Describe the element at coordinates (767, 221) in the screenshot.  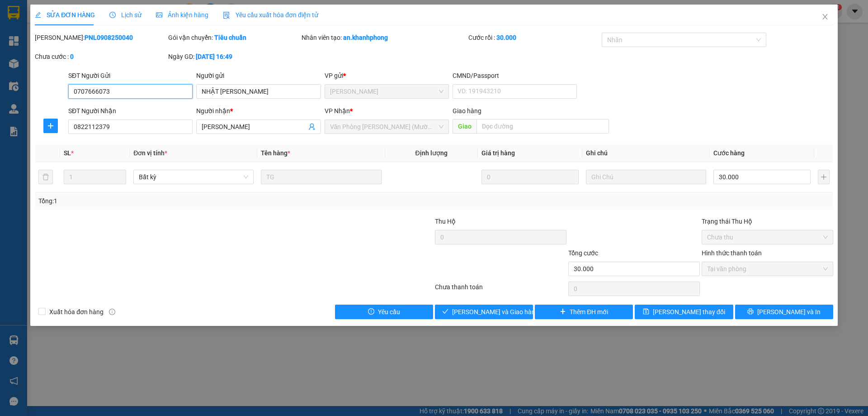
I see `div: Trạng thái Thu Hộ` at that location.